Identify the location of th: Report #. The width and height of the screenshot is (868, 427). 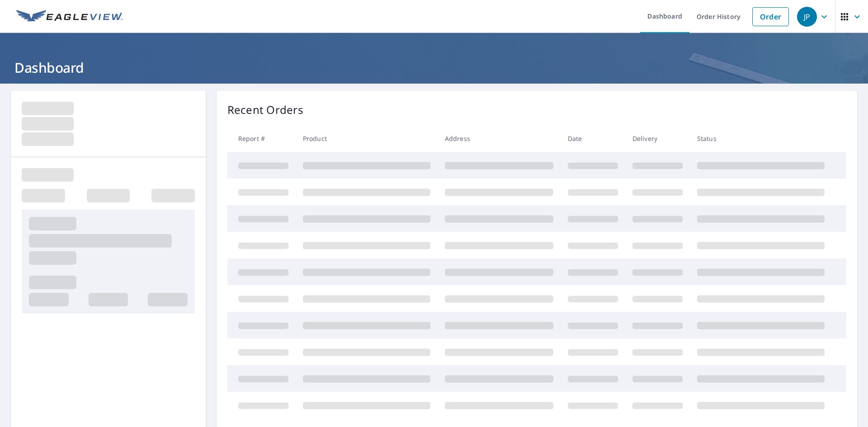
(261, 138).